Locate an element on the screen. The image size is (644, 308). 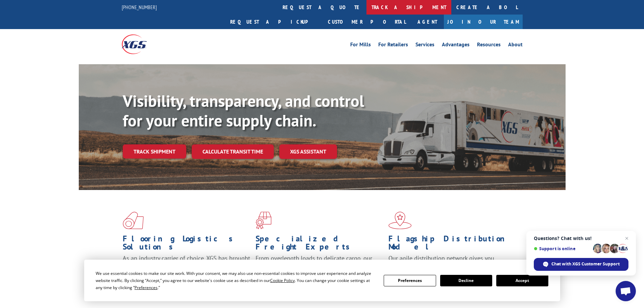
h1: Flooring Logistics Solutions is located at coordinates (187, 244).